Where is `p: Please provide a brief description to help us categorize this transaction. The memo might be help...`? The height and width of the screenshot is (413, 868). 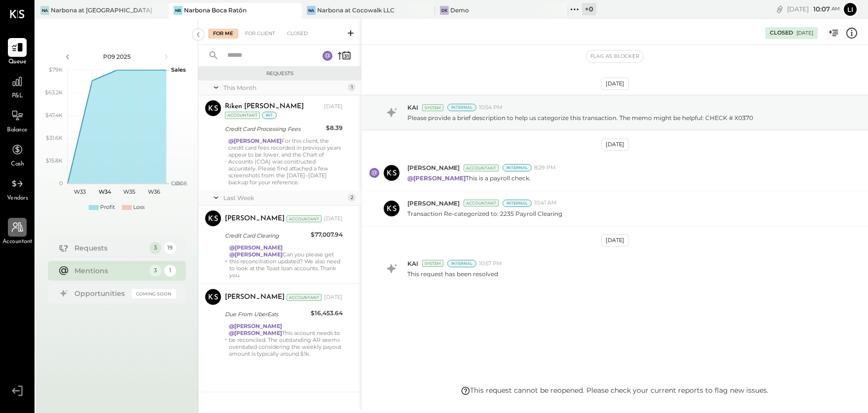 p: Please provide a brief description to help us categorize this transaction. The memo might be help... is located at coordinates (580, 117).